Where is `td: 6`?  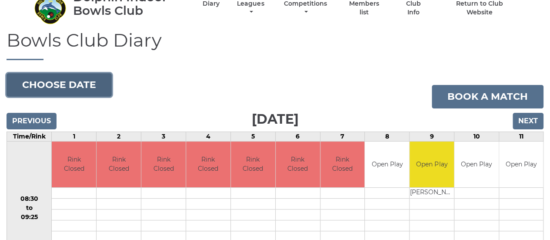
td: 6 is located at coordinates (298, 137).